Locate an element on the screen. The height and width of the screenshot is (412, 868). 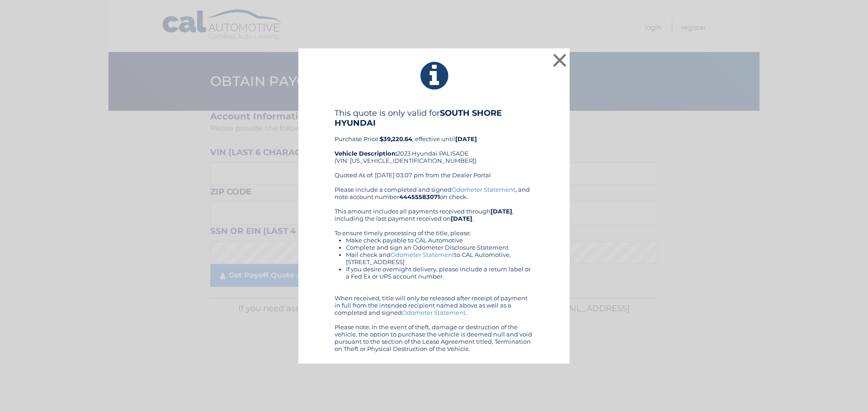
div: Please include a completed and signed , and note account number on check. This amount includes al... is located at coordinates (434, 269).